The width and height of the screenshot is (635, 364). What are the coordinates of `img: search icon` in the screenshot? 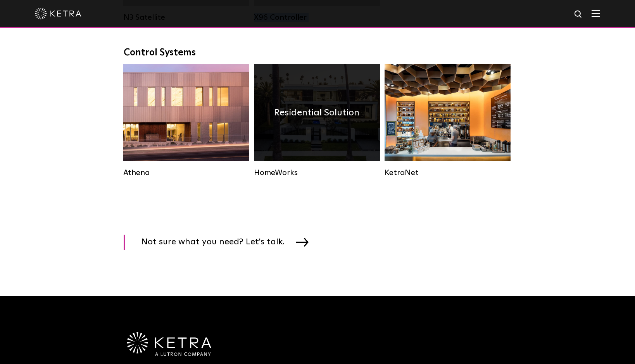 It's located at (578, 14).